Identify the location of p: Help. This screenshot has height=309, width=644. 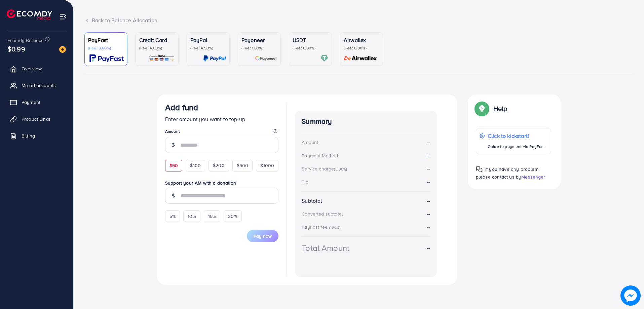
(501, 109).